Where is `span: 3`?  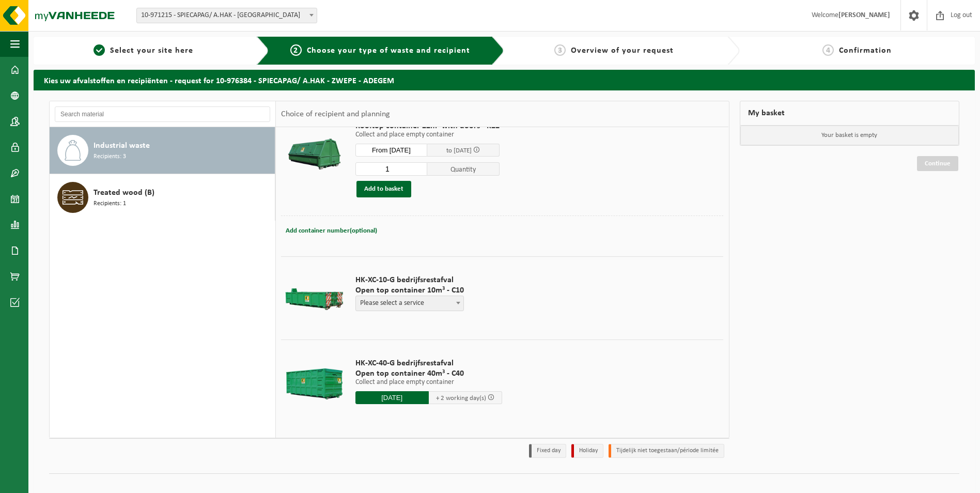 span: 3 is located at coordinates (560, 50).